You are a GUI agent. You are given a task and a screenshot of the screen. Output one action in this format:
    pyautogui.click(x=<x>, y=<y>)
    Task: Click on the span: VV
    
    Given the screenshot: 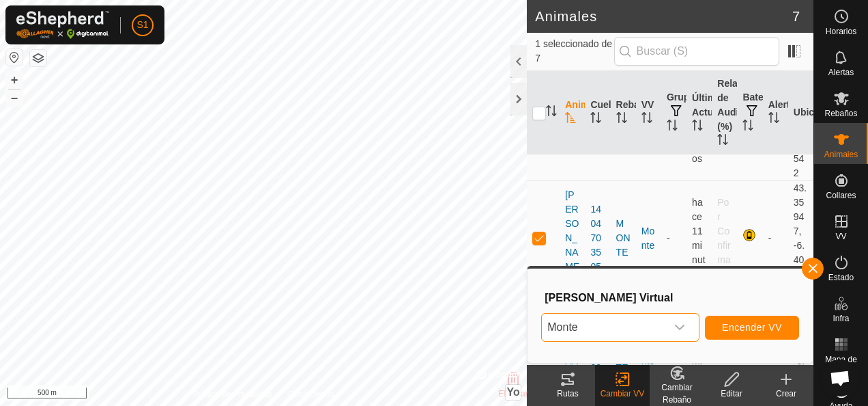 What is the action you would take?
    pyautogui.click(x=841, y=236)
    